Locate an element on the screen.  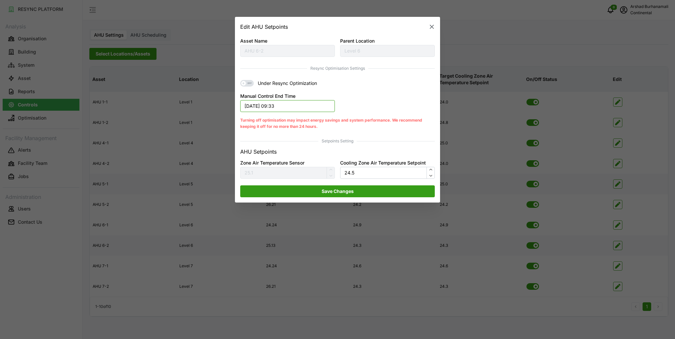
label: Manual Control End Time is located at coordinates (268, 97).